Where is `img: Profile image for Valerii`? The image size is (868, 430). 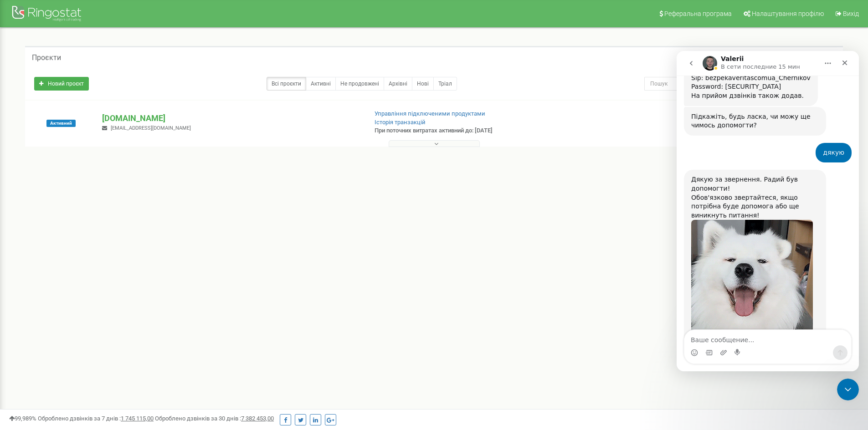
img: Profile image for Valerii is located at coordinates (34, 12).